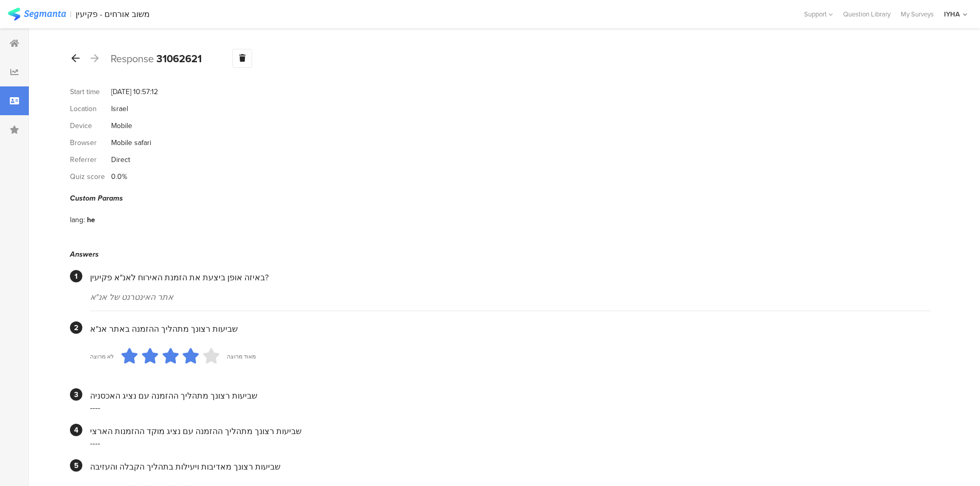 The height and width of the screenshot is (486, 980). What do you see at coordinates (113, 14) in the screenshot?
I see `div: משוב אורחים - פקיעין` at bounding box center [113, 14].